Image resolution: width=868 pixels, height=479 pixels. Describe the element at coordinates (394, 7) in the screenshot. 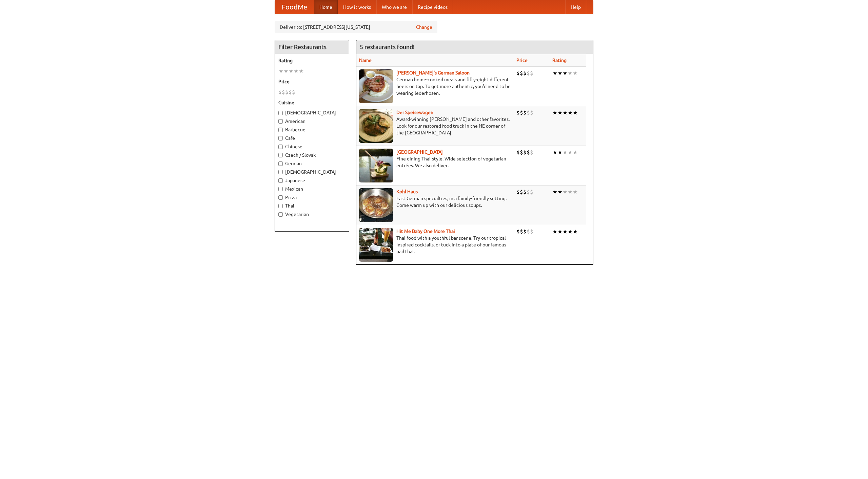

I see `a: Who we are` at that location.